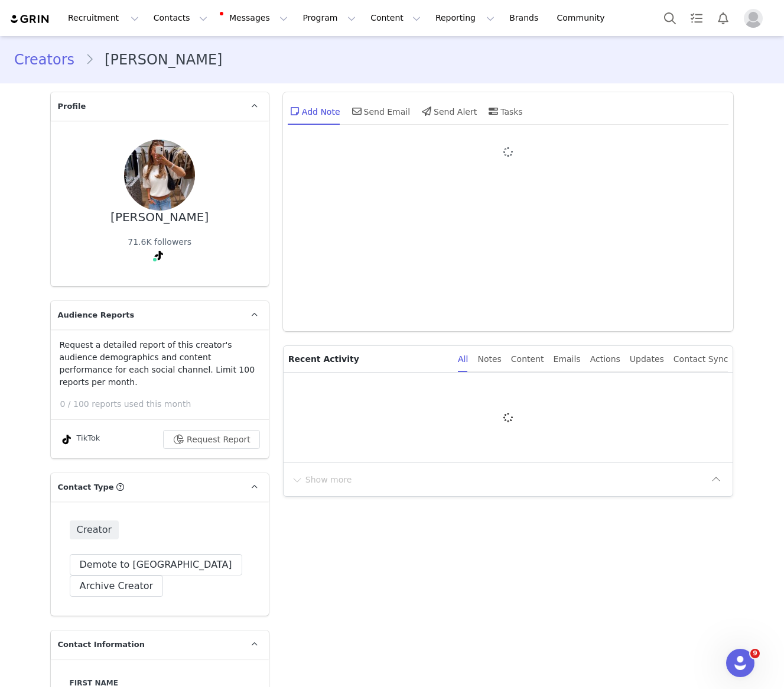 Image resolution: width=784 pixels, height=689 pixels. What do you see at coordinates (701, 359) in the screenshot?
I see `div: Contact Sync` at bounding box center [701, 359].